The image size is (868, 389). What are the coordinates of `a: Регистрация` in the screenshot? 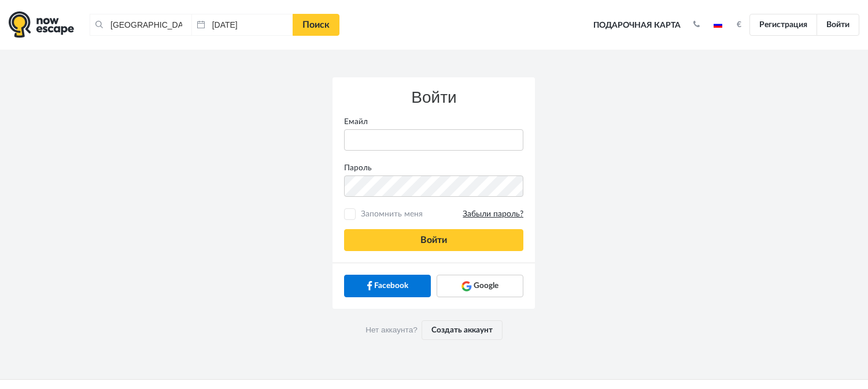 It's located at (783, 25).